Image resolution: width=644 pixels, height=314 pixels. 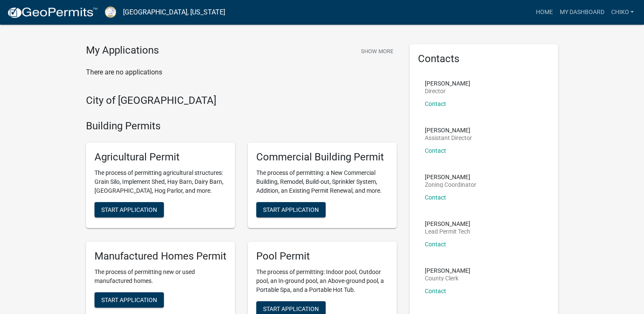 I want to click on img: Putnam County, Georgia, so click(x=110, y=12).